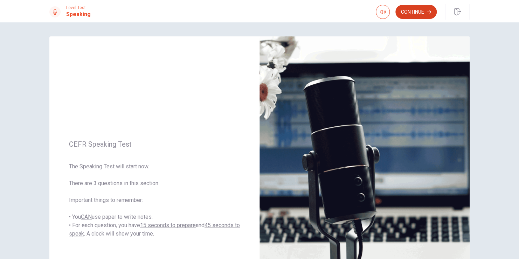  Describe the element at coordinates (154, 144) in the screenshot. I see `span: CEFR Speaking Test` at that location.